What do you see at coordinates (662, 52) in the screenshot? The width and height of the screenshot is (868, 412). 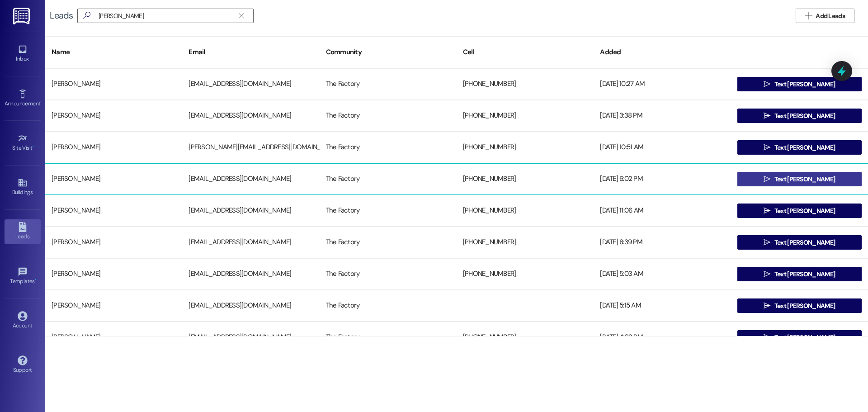 I see `div: Added` at bounding box center [662, 52].